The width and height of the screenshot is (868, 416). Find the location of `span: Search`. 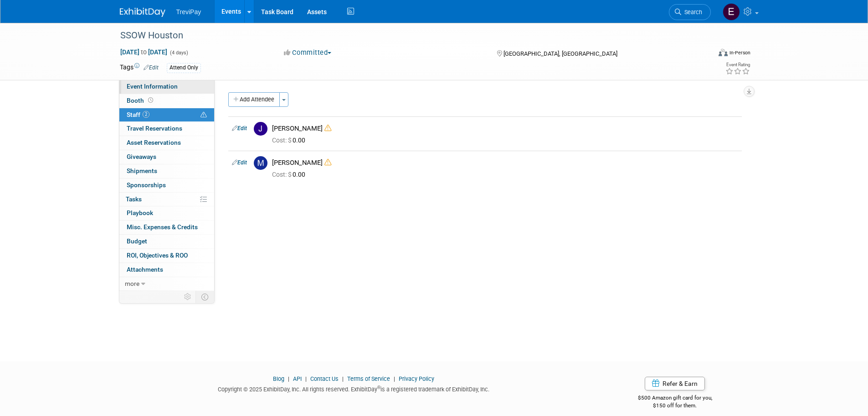

span: Search is located at coordinates (692, 12).